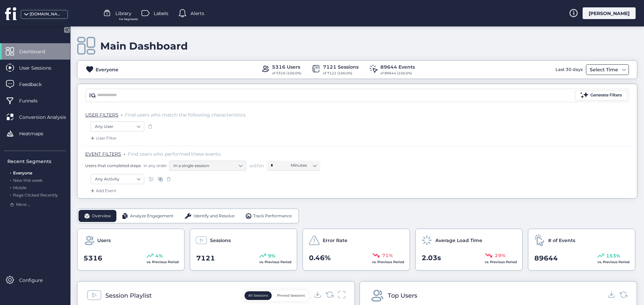 The image size is (644, 305). I want to click on span: Conversion Analysis, so click(48, 117).